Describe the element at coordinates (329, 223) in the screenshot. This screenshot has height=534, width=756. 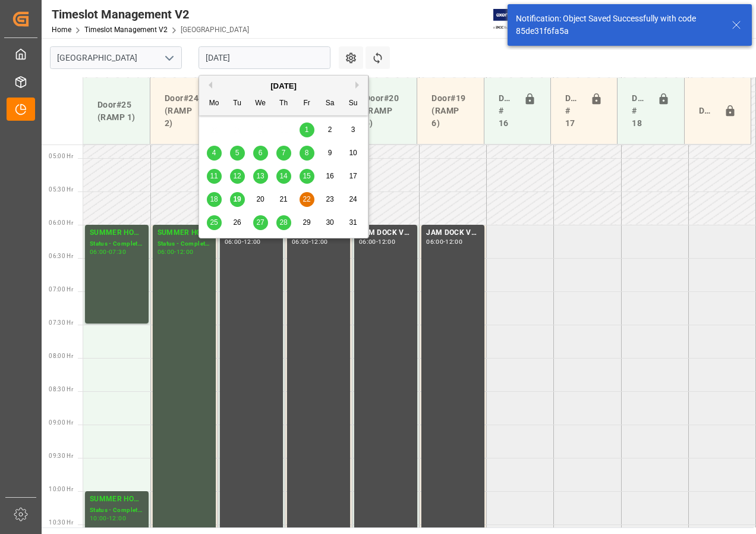
I see `div: Choose Saturday, August 30th, 2025` at that location.